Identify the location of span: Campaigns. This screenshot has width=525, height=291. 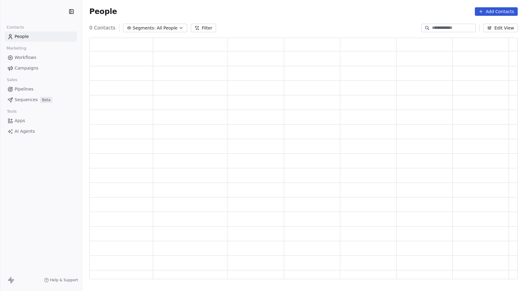
(26, 68).